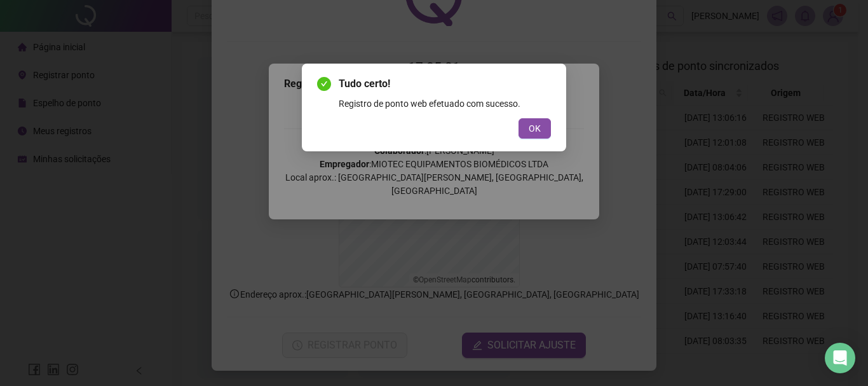 The width and height of the screenshot is (868, 386). What do you see at coordinates (324, 84) in the screenshot?
I see `span: check-circle` at bounding box center [324, 84].